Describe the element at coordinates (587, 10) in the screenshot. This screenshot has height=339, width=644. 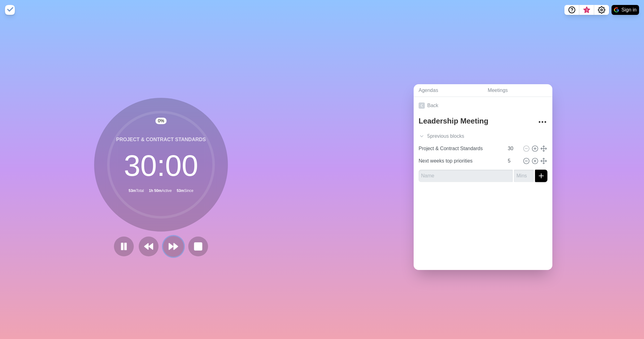
I see `button: What’s new` at that location.